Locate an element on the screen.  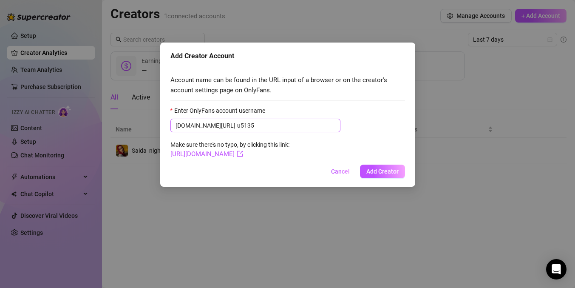
div: Open Intercom Messenger is located at coordinates (556, 269).